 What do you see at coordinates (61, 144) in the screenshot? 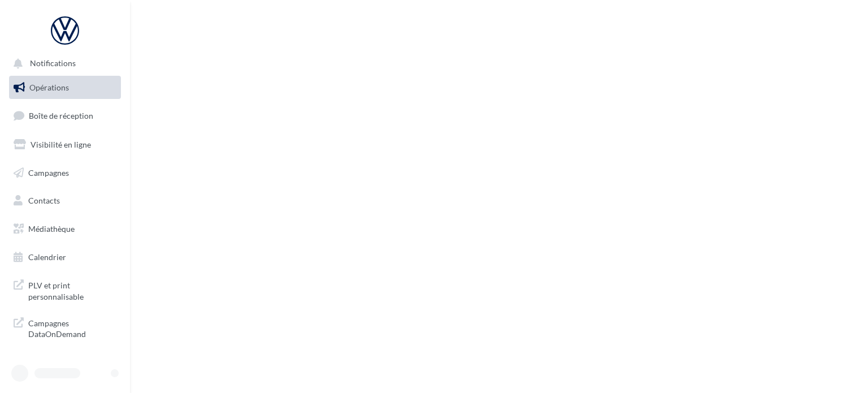
I see `span: Visibilité en ligne` at bounding box center [61, 144].